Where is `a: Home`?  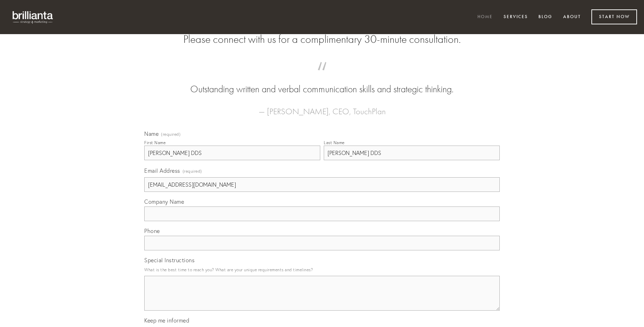 a: Home is located at coordinates (485, 17).